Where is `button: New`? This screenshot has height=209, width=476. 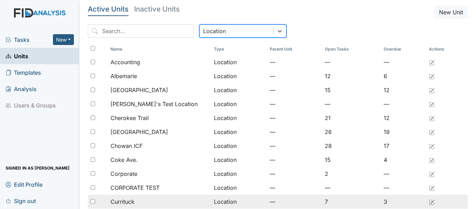 button: New is located at coordinates (63, 39).